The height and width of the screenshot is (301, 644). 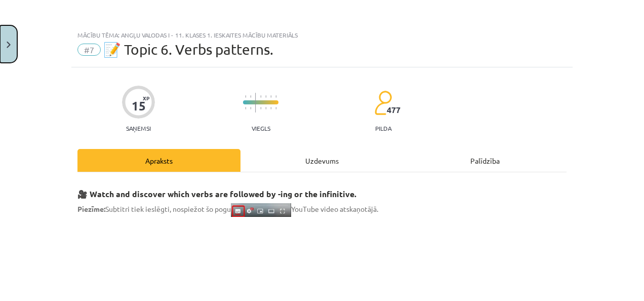 I want to click on img: students-c634bb4e5e11cddfef0936a35e636f08e4e9abd3cc4e673bd6f9a4125e45ecb1.svg, so click(x=383, y=103).